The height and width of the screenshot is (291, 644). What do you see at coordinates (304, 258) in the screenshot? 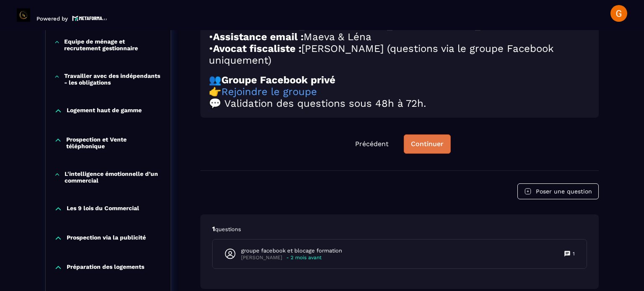
I see `p: - 2 mois avant` at bounding box center [304, 258].